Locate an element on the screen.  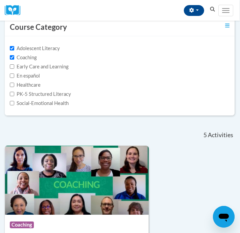
label: En español is located at coordinates (25, 76).